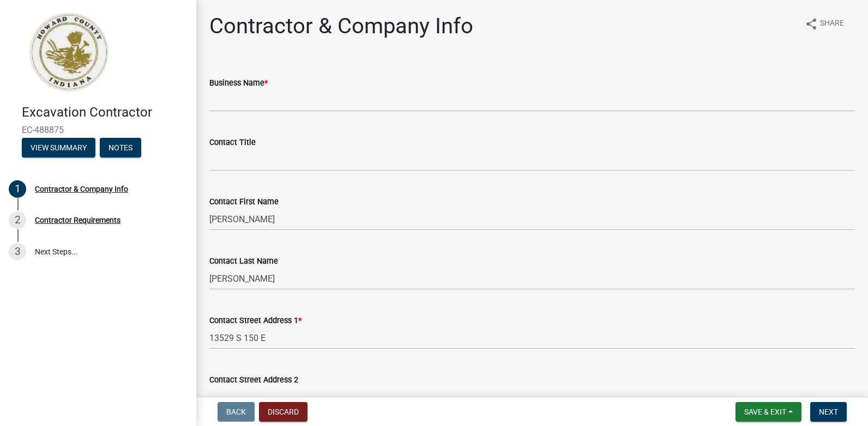 The image size is (868, 426). I want to click on div: Contractor Requirements, so click(78, 220).